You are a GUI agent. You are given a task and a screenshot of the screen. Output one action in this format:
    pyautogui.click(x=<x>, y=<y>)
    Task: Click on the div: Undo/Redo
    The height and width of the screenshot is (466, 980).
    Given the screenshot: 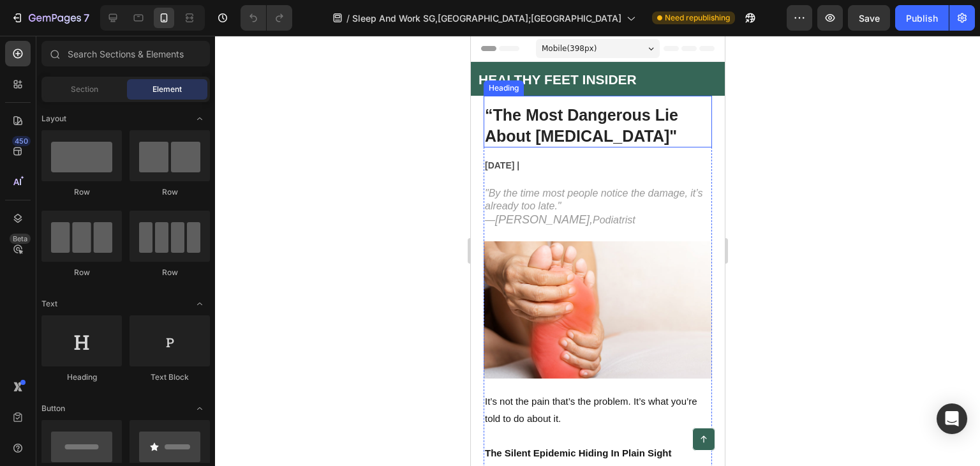 What is the action you would take?
    pyautogui.click(x=266, y=18)
    